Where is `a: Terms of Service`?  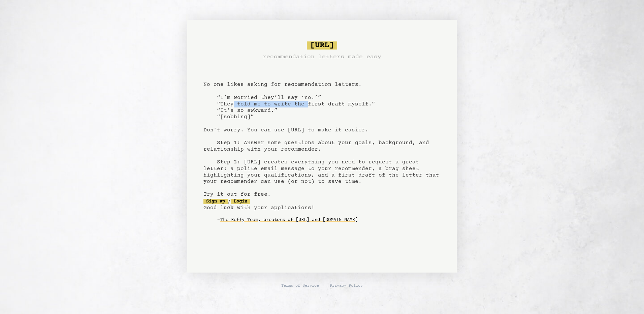
a: Terms of Service is located at coordinates (300, 286).